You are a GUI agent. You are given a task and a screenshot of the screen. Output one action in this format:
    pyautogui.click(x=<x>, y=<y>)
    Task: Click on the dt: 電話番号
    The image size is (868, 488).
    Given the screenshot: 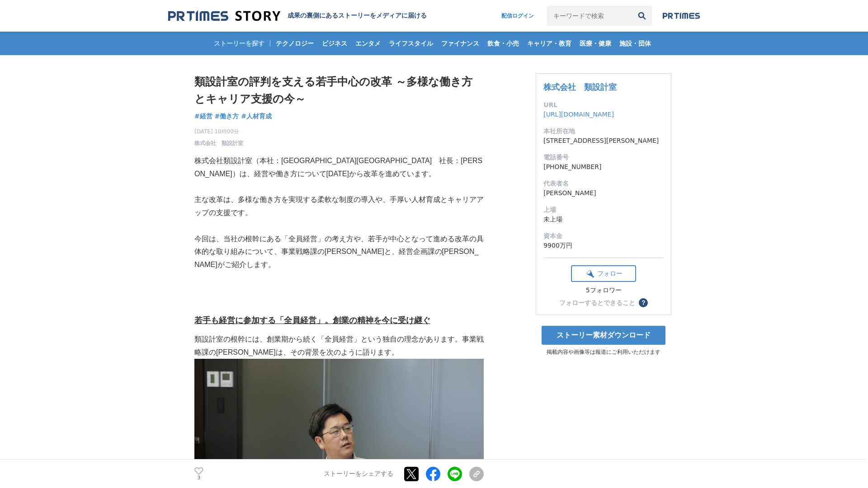 What is the action you would take?
    pyautogui.click(x=603, y=157)
    